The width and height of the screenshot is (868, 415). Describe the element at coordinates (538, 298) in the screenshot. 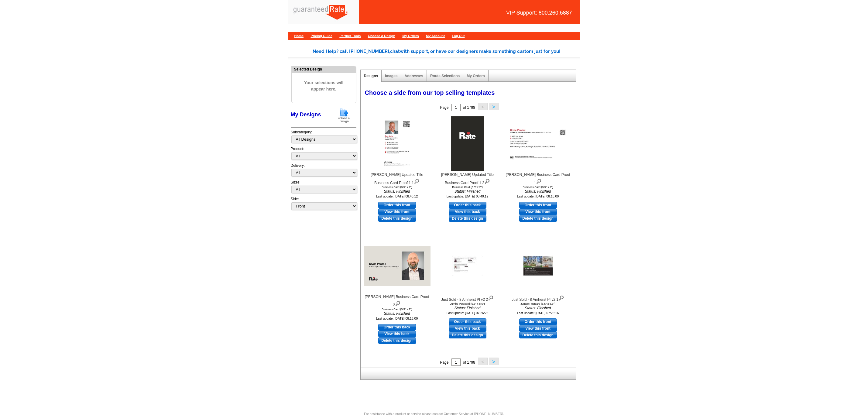

I see `div: Just Sold - 8 Amherst Pl v2 1` at that location.